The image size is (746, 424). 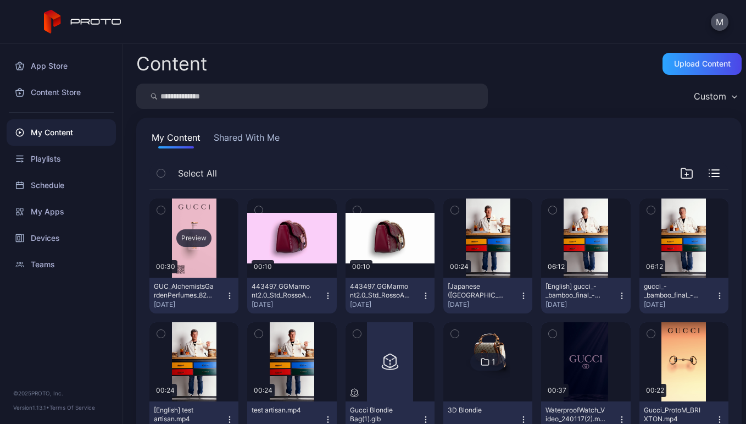 What do you see at coordinates (247, 140) in the screenshot?
I see `button: Shared With Me` at bounding box center [247, 140].